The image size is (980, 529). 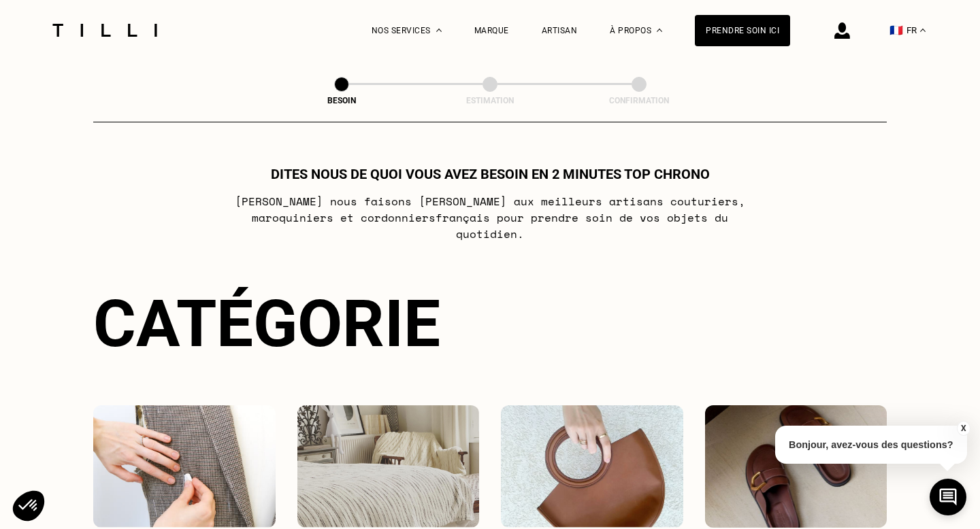 I want to click on p: Bonjour, avez-vous des questions?, so click(x=871, y=444).